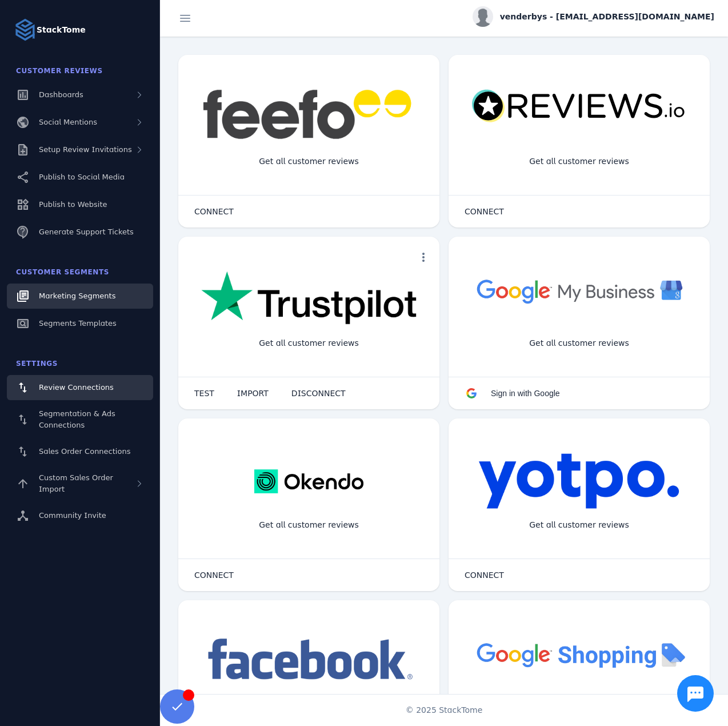 This screenshot has width=728, height=726. Describe the element at coordinates (80, 515) in the screenshot. I see `a: Community Invite` at that location.